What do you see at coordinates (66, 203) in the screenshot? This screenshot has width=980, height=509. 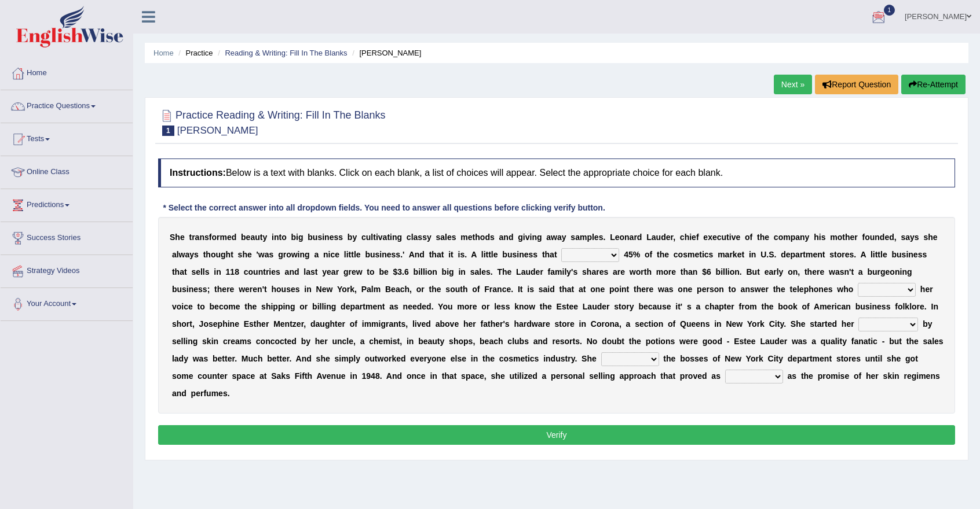 I see `a: Predictions` at bounding box center [66, 203].